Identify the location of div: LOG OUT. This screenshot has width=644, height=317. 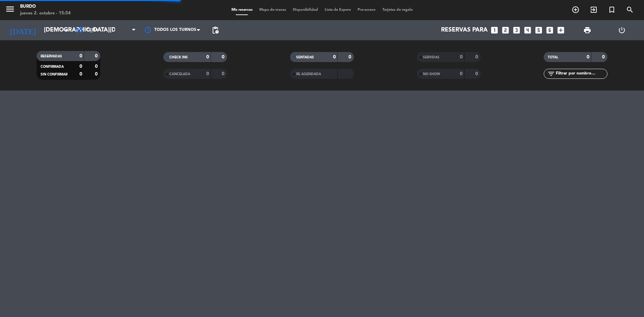
(621, 30).